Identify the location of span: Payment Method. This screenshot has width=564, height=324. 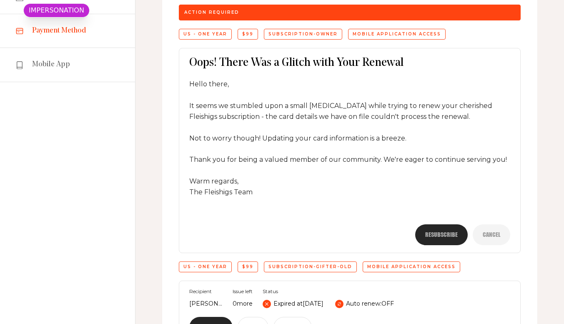
(59, 31).